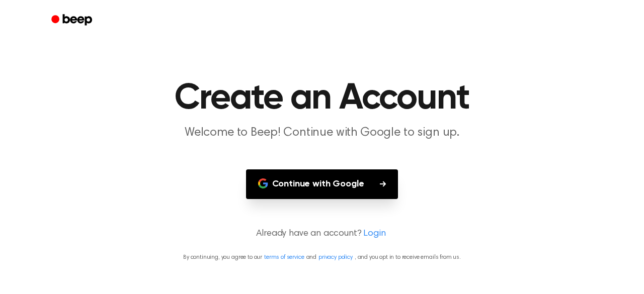 The height and width of the screenshot is (294, 644). Describe the element at coordinates (322, 99) in the screenshot. I see `h1: Create an Account` at that location.